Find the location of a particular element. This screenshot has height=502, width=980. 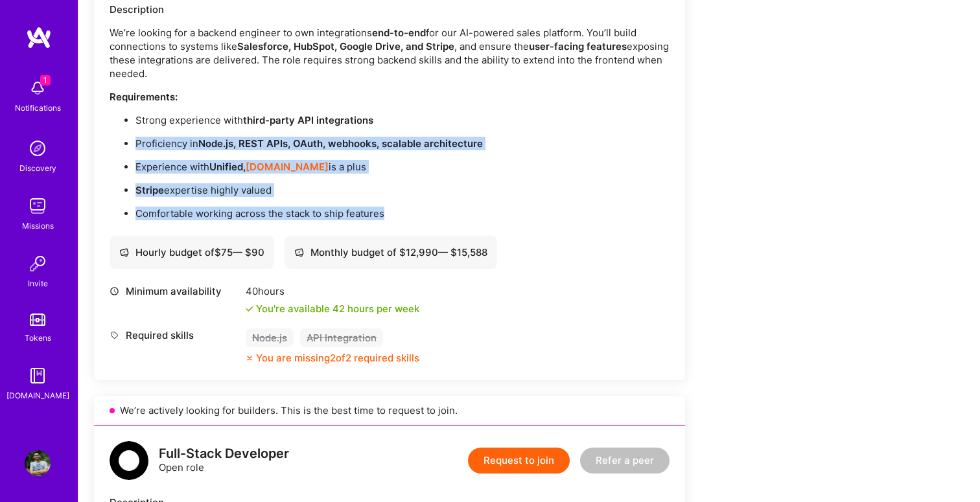

p: Experience with is a plus is located at coordinates (402, 167).